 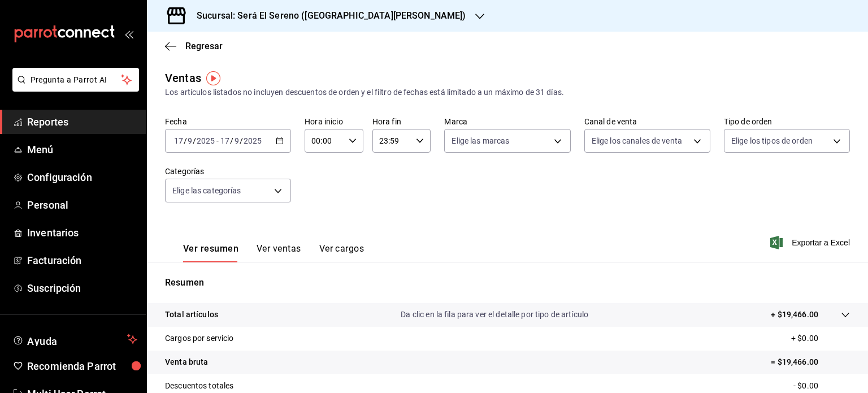 What do you see at coordinates (183, 78) in the screenshot?
I see `div: Ventas` at bounding box center [183, 78].